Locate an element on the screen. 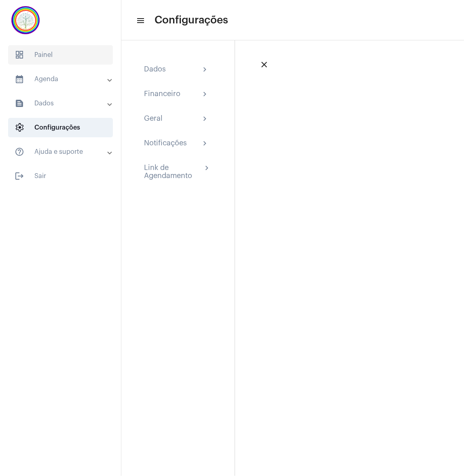  img: c337f8d0-2252-6d55-8527-ab50248c0d14.png is located at coordinates (26, 20).